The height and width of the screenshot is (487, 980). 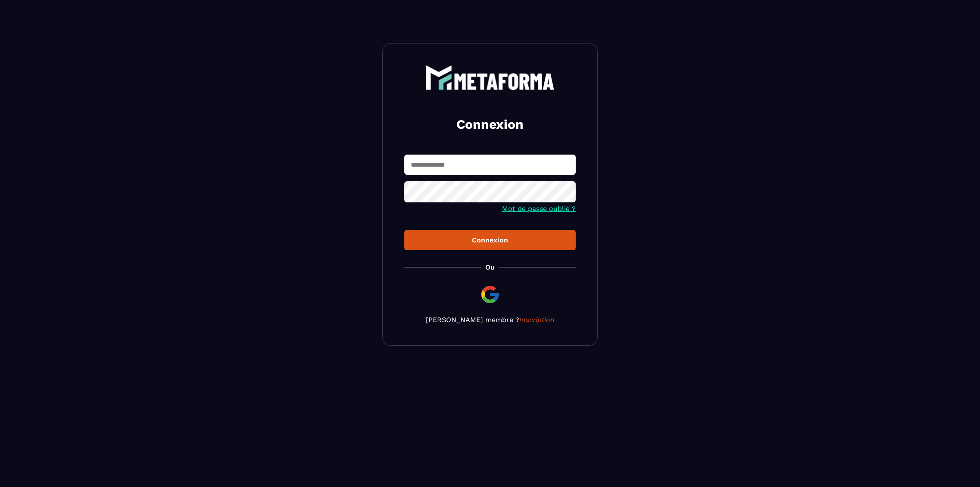 What do you see at coordinates (537, 319) in the screenshot?
I see `a: Inscription` at bounding box center [537, 319].